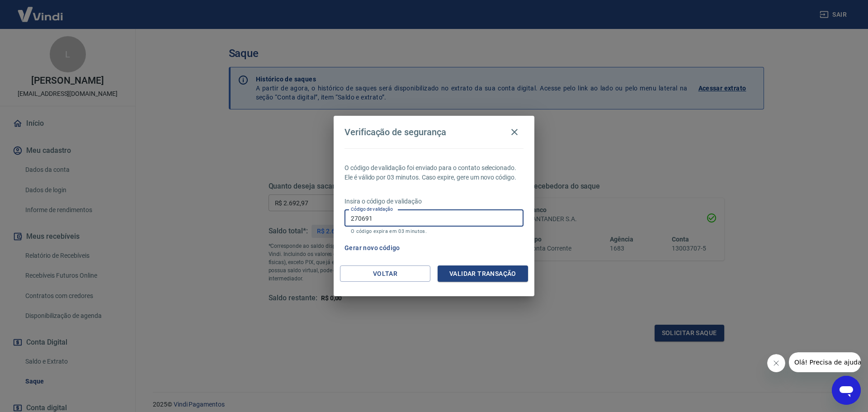 This screenshot has width=868, height=412. Describe the element at coordinates (434, 173) in the screenshot. I see `p: O código de validação foi enviado para o contato selecionado. Ele é válido por 03 minutos. Caso e...` at that location.